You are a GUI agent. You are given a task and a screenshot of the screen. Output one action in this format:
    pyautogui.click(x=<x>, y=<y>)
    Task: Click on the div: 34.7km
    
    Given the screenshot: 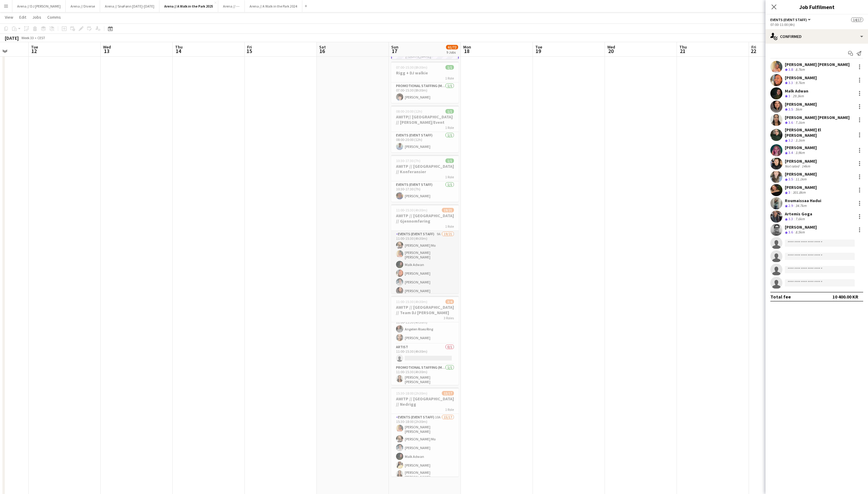 What is the action you would take?
    pyautogui.click(x=801, y=206)
    